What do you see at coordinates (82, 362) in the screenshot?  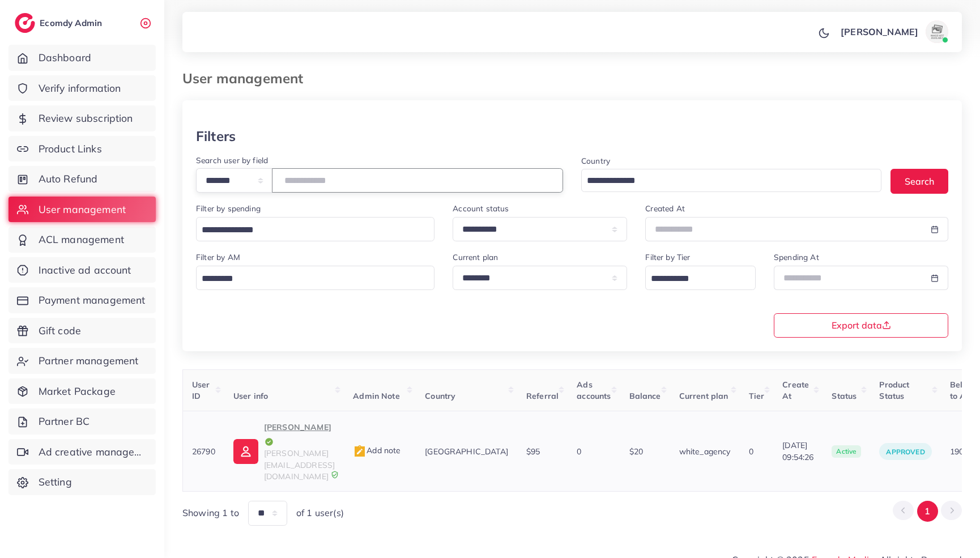 I see `a: Partner management` at bounding box center [82, 362].